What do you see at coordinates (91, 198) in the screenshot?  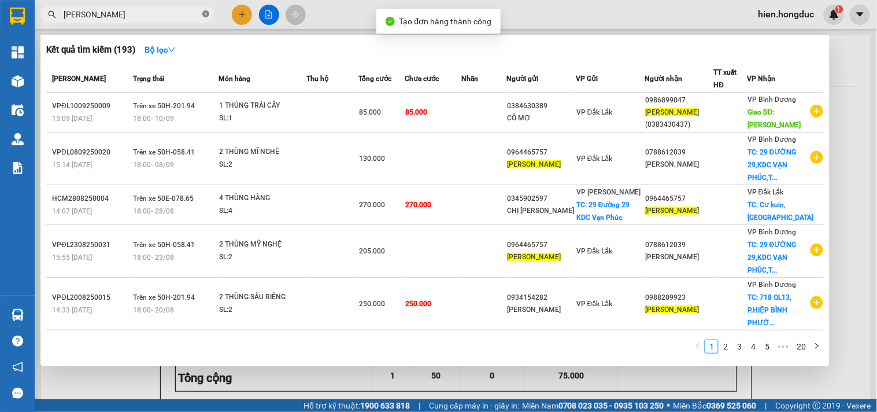 I see `div: HCM2808250004` at bounding box center [91, 198].